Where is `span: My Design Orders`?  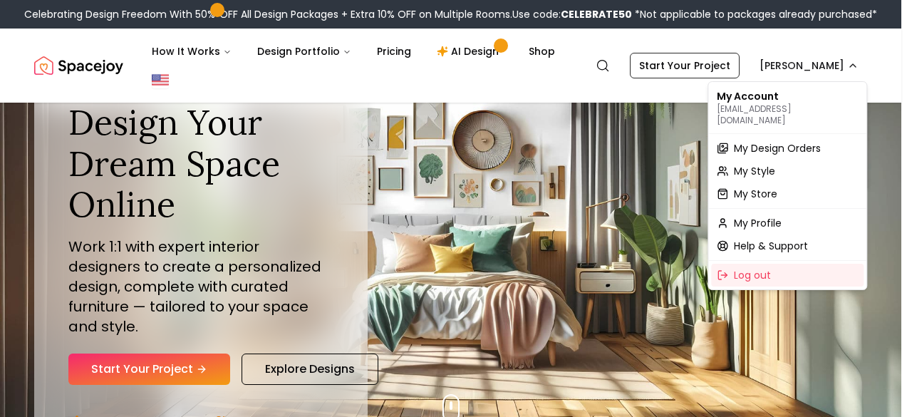 span: My Design Orders is located at coordinates (777, 148).